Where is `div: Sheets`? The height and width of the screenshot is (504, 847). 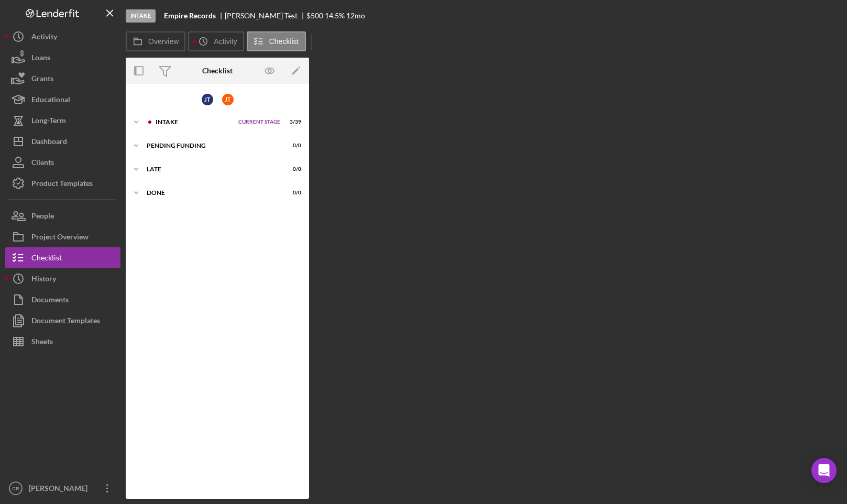
div: Sheets is located at coordinates (42, 343).